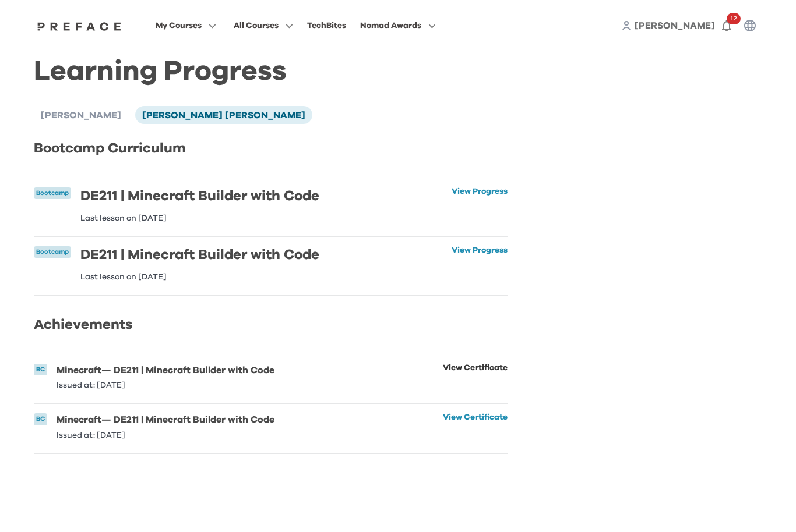 This screenshot has width=796, height=532. Describe the element at coordinates (734, 19) in the screenshot. I see `span: 12` at that location.